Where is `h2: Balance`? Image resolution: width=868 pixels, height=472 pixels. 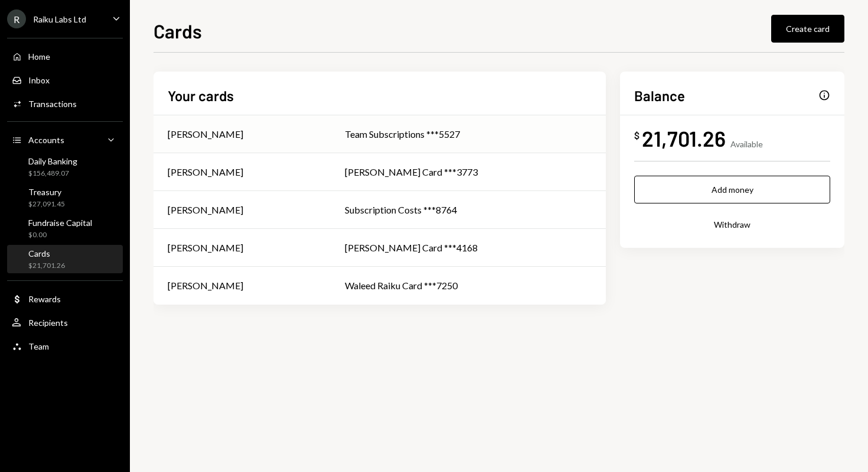 h2: Balance is located at coordinates (660, 95).